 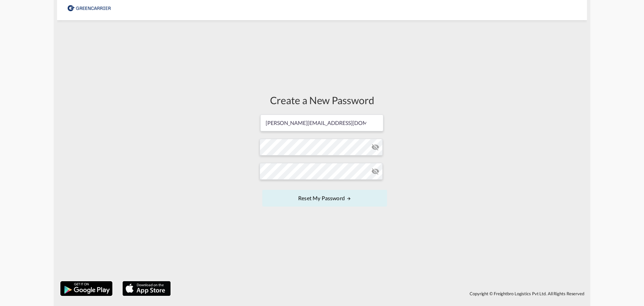 I want to click on button: UPDATE MY PASSWORD, so click(x=325, y=198).